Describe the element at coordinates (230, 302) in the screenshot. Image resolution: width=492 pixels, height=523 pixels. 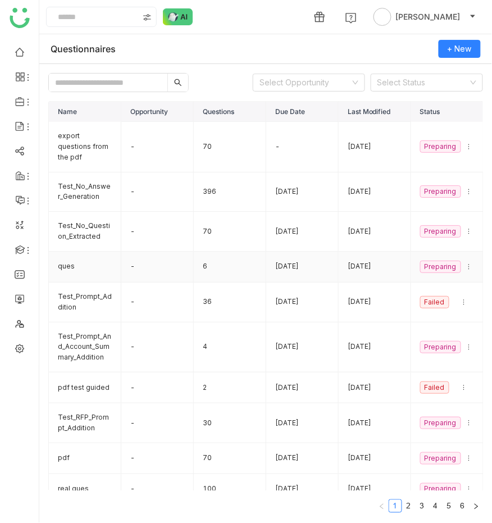
I see `td: 36` at that location.